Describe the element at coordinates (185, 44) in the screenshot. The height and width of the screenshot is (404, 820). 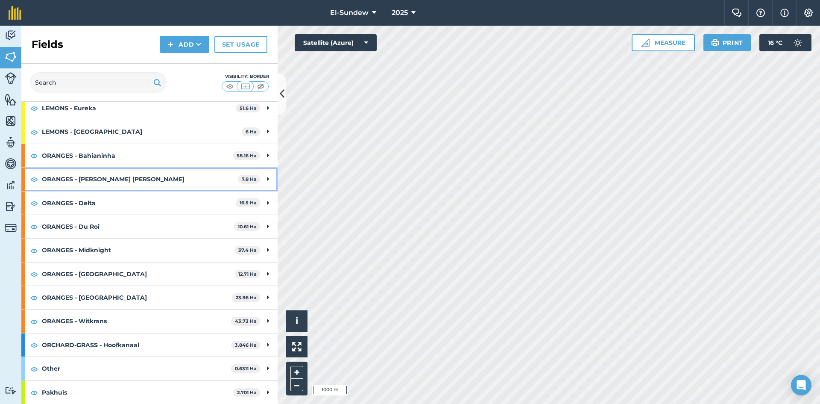
I see `button: Add` at that location.